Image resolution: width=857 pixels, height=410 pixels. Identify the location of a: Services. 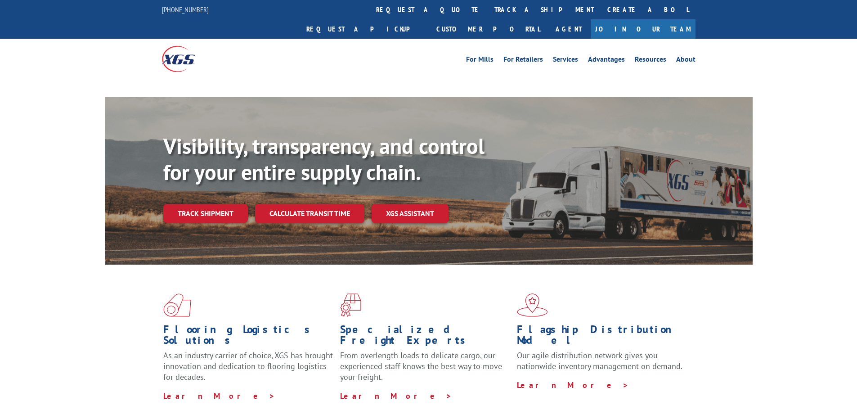
(566, 61).